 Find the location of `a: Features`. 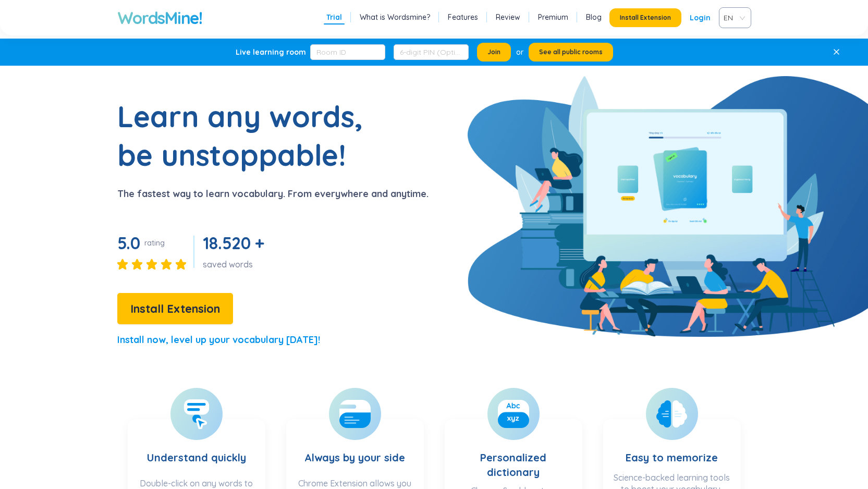

a: Features is located at coordinates (463, 17).